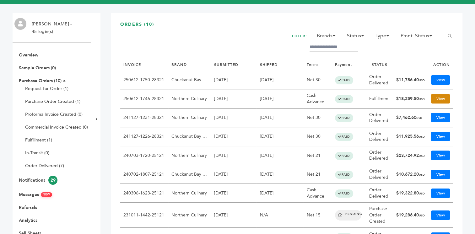 This screenshot has width=475, height=234. What do you see at coordinates (410, 99) in the screenshot?
I see `td: $18,259.50` at bounding box center [410, 99].